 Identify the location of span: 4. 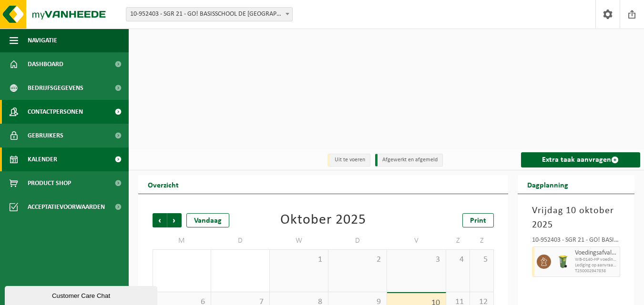
(458, 260).